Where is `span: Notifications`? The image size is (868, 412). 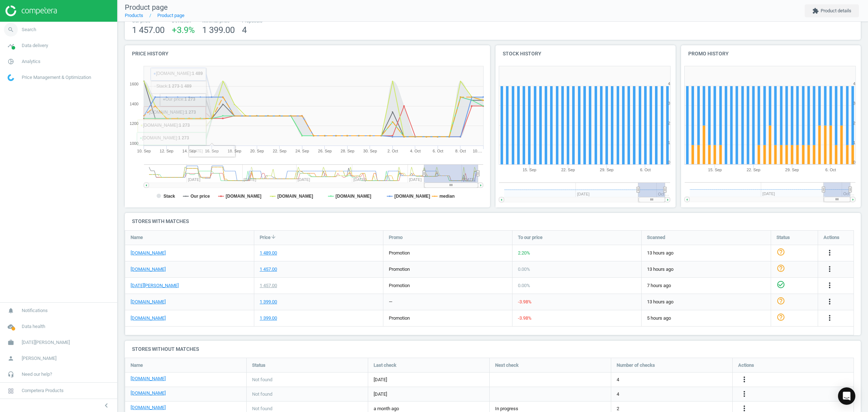
span: Notifications is located at coordinates (35, 310).